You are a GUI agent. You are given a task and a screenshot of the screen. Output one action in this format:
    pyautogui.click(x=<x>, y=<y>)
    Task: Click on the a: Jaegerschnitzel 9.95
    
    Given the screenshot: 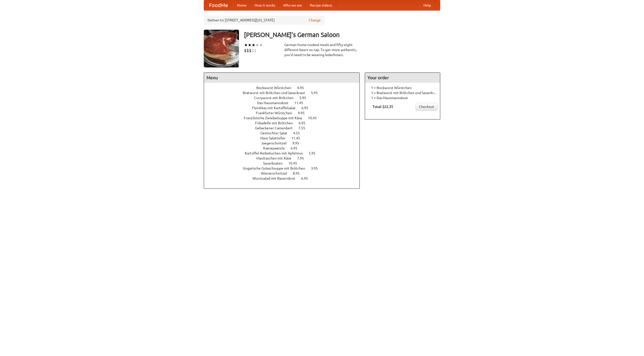 What is the action you would take?
    pyautogui.click(x=285, y=143)
    